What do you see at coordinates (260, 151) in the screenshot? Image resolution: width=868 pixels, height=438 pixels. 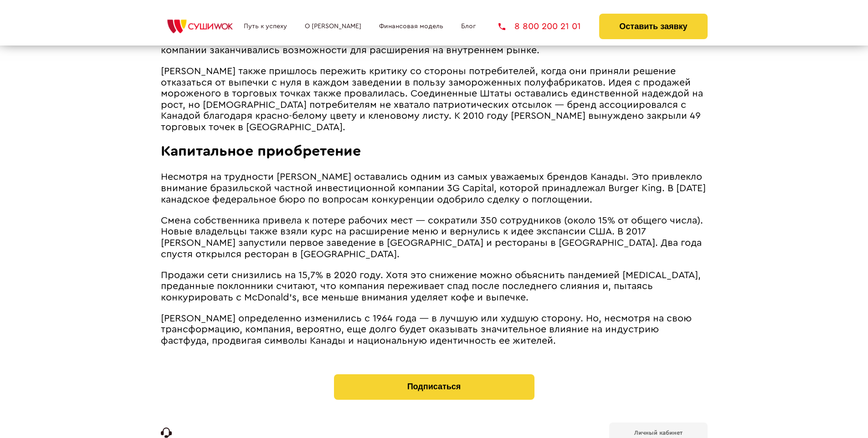 I see `span: Капитальное приобретение` at bounding box center [260, 151].